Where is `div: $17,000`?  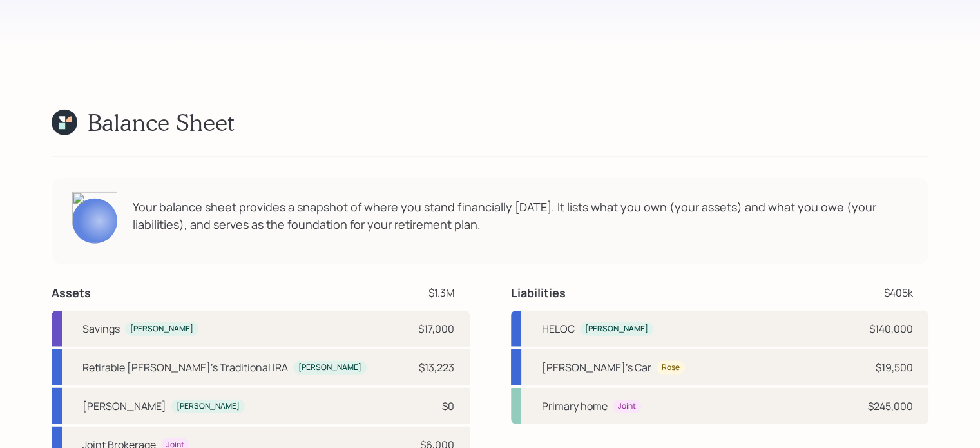 div: $17,000 is located at coordinates (436, 329).